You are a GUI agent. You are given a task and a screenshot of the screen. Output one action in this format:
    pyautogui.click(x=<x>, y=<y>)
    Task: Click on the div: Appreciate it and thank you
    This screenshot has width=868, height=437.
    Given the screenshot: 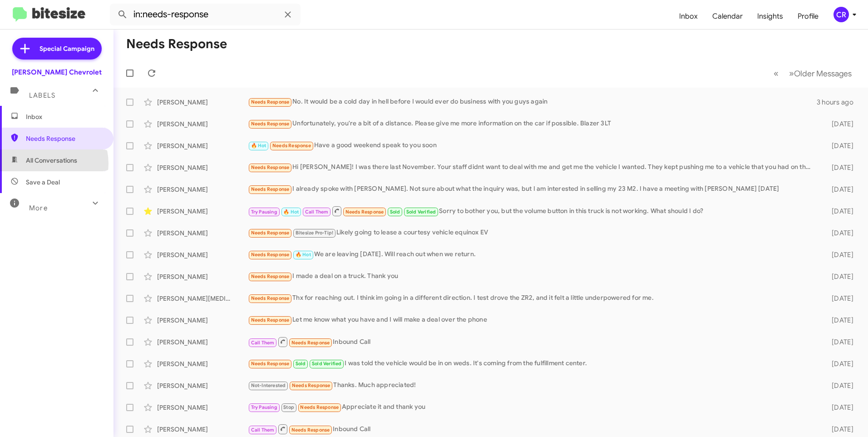 What is the action you would take?
    pyautogui.click(x=533, y=407)
    